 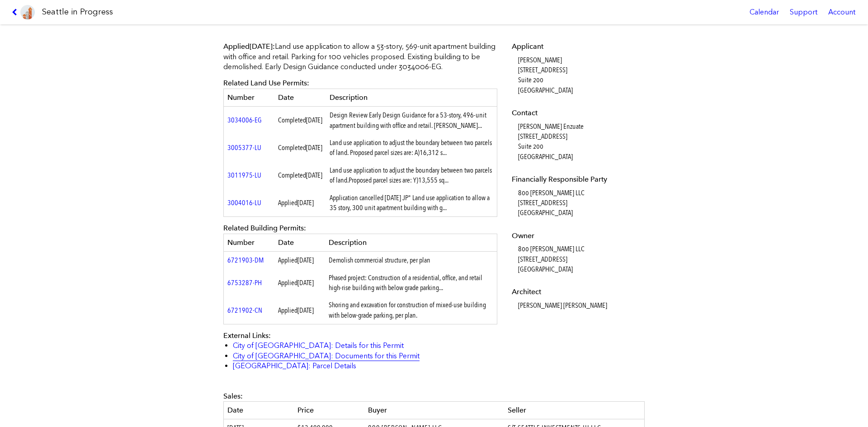 What do you see at coordinates (574, 411) in the screenshot?
I see `th: Seller` at bounding box center [574, 411].